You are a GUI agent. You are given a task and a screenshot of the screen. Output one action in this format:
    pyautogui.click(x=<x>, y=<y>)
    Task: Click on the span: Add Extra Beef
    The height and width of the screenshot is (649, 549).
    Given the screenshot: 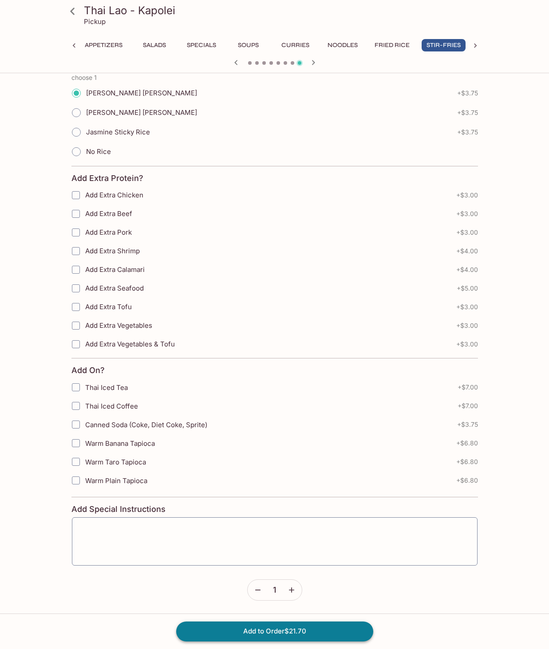 What is the action you would take?
    pyautogui.click(x=109, y=213)
    